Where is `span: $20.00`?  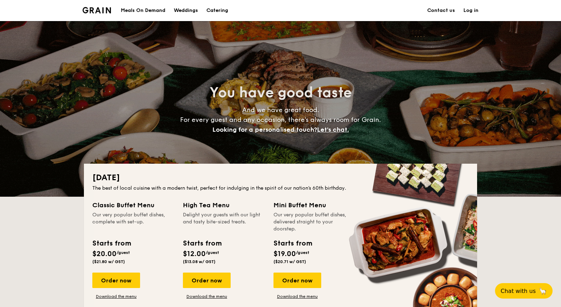
span: $20.00 is located at coordinates (104, 254).